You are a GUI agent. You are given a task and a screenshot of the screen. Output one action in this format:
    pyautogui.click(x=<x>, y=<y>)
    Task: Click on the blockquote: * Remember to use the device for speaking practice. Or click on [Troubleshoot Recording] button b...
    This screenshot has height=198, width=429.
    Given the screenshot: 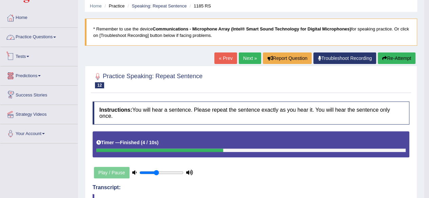 What is the action you would take?
    pyautogui.click(x=251, y=32)
    